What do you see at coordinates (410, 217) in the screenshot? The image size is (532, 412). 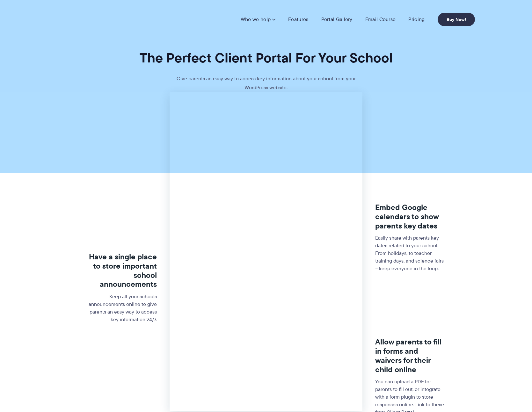 I see `h3: Embed Google calendars to show parents key dates` at bounding box center [410, 217].